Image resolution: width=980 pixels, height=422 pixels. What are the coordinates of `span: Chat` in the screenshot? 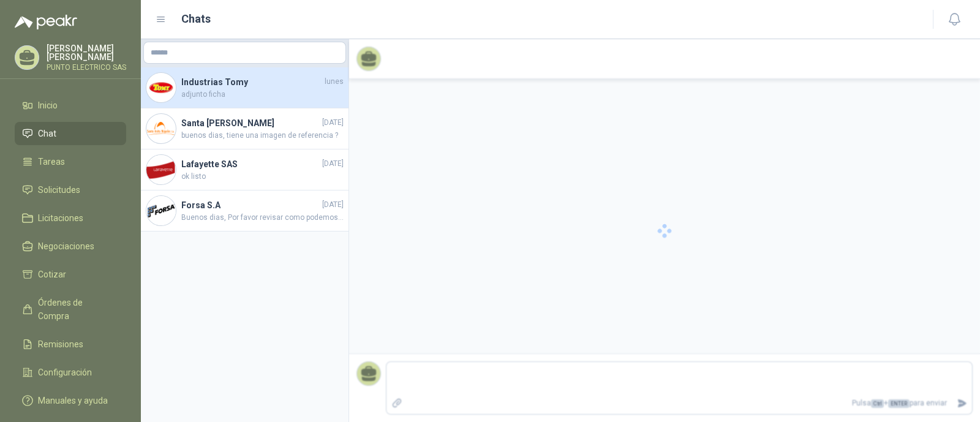 It's located at (47, 133).